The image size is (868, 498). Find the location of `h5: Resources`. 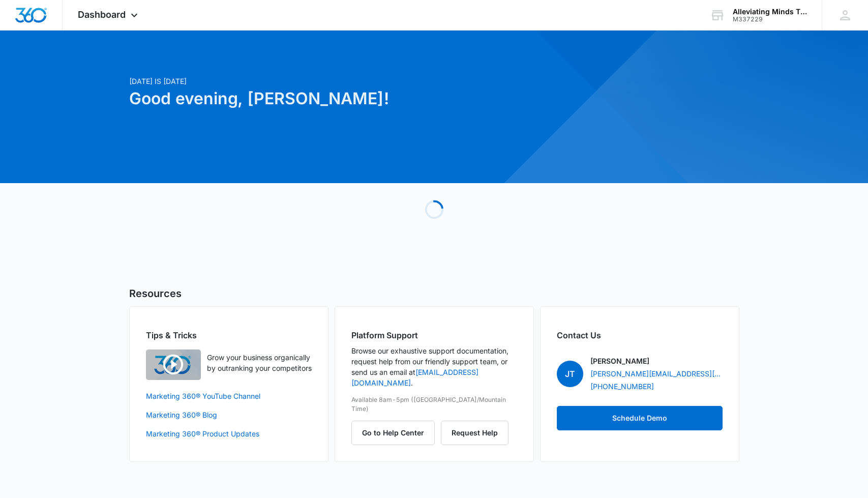

h5: Resources is located at coordinates (434, 293).